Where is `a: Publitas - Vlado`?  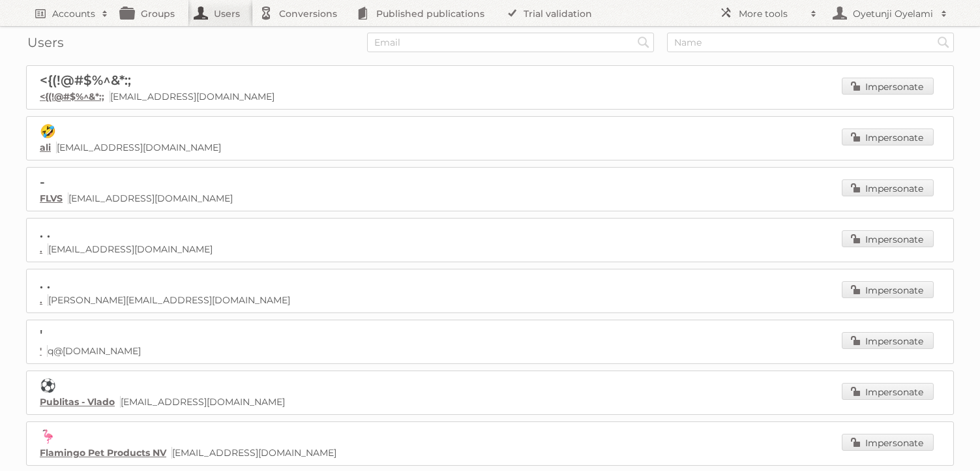
a: Publitas - Vlado is located at coordinates (77, 401).